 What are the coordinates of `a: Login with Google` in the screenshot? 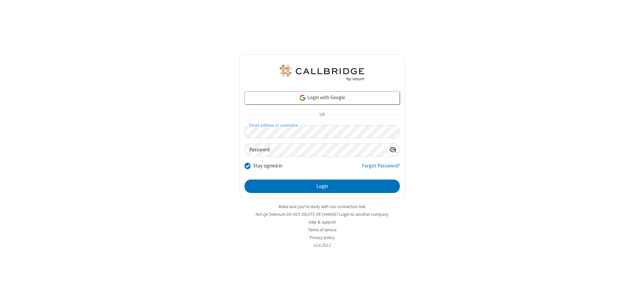 It's located at (322, 98).